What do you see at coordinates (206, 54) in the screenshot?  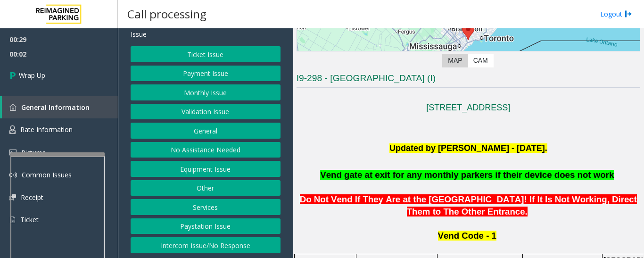 I see `button: Ticket Issue` at bounding box center [206, 54].